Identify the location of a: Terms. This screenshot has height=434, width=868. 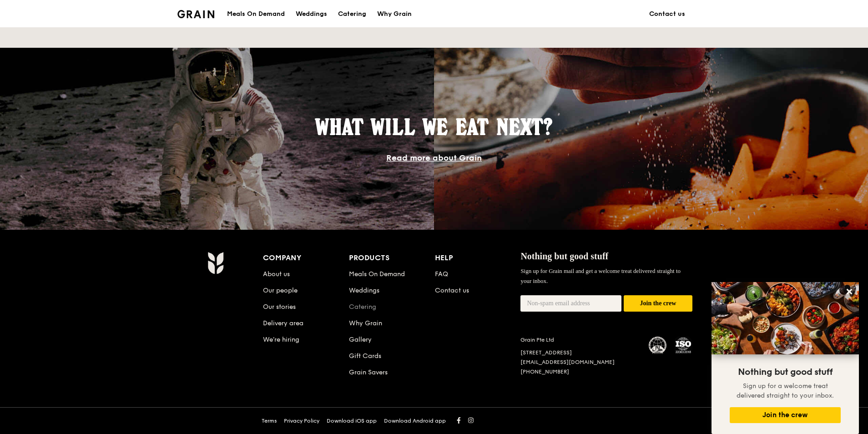
(269, 421).